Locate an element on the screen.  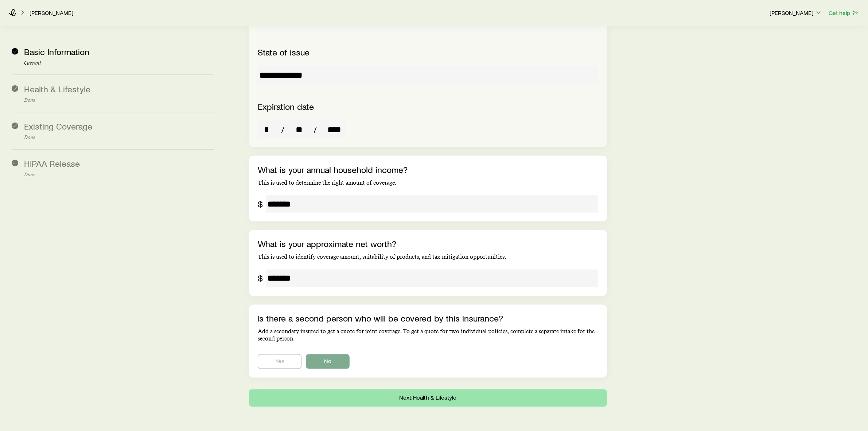
label: Expiration date is located at coordinates (286, 106).